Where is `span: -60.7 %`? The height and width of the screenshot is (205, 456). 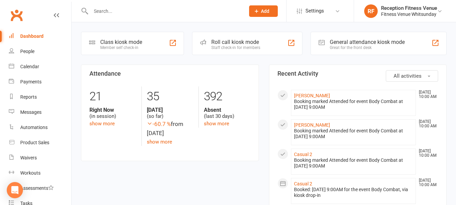
span: -60.7 % is located at coordinates (159, 124).